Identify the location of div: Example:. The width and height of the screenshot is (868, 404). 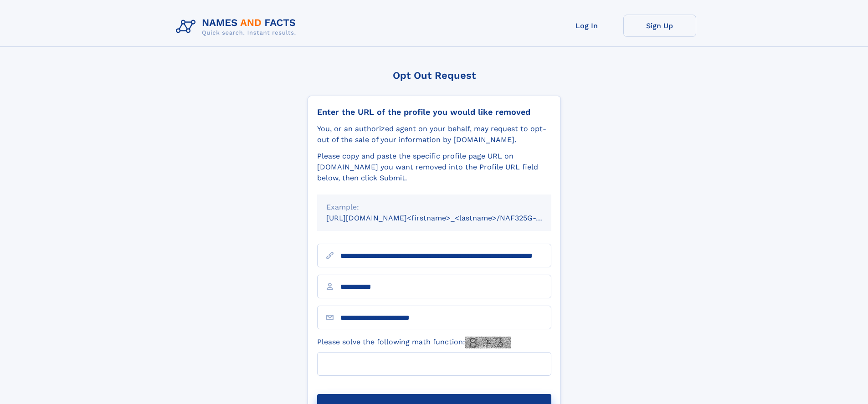
(434, 207).